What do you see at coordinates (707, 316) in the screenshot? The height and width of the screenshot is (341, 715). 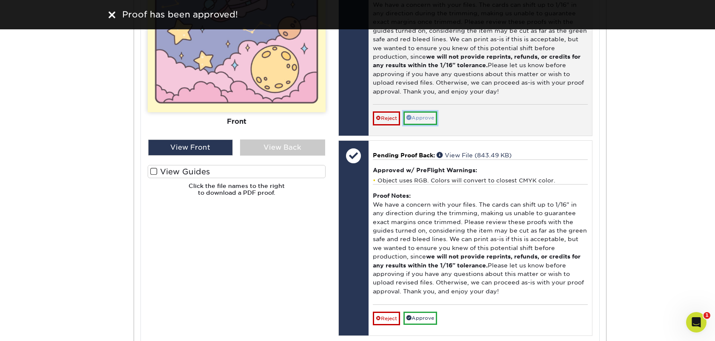 I see `span: 1` at bounding box center [707, 316].